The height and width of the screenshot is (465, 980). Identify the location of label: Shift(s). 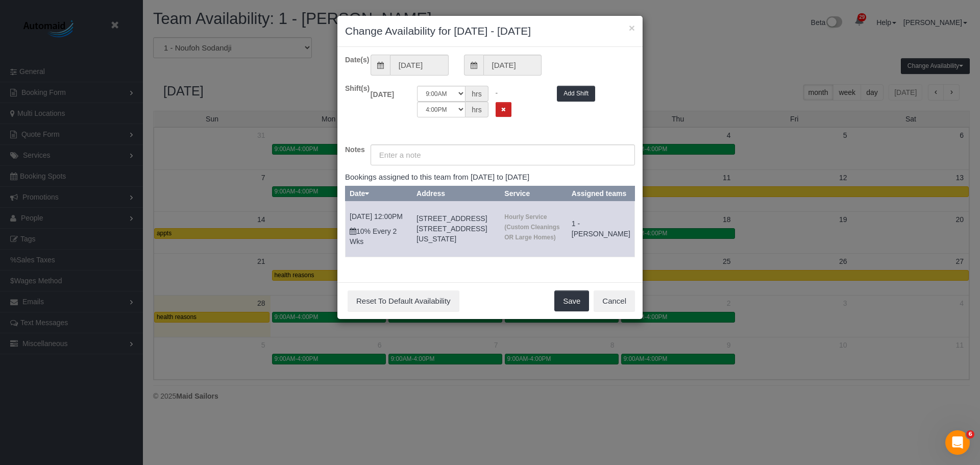
(350, 88).